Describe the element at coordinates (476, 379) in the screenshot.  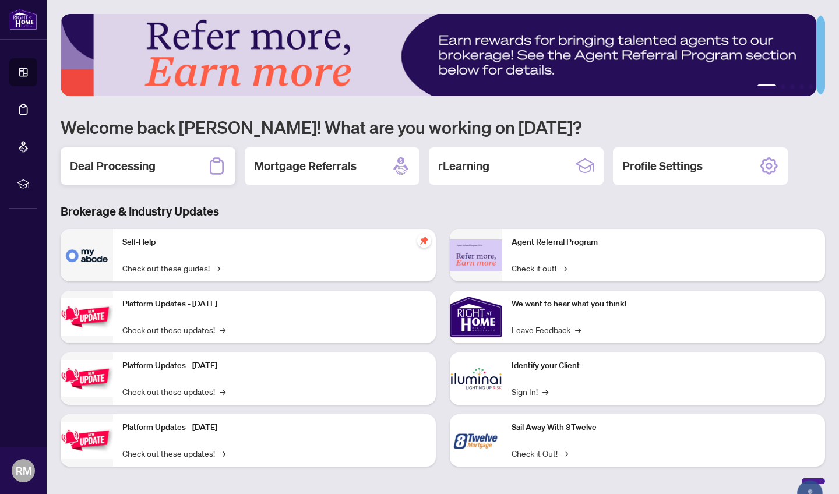
I see `img: Identify your Client` at that location.